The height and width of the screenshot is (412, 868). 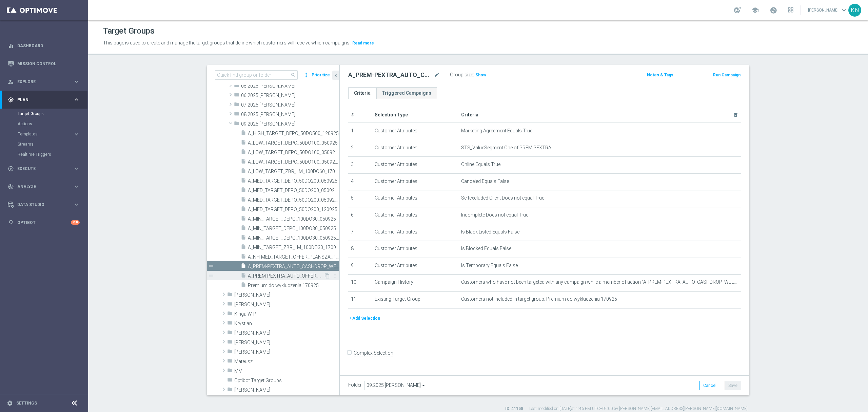 I want to click on span: Kinga W-P, so click(x=286, y=314).